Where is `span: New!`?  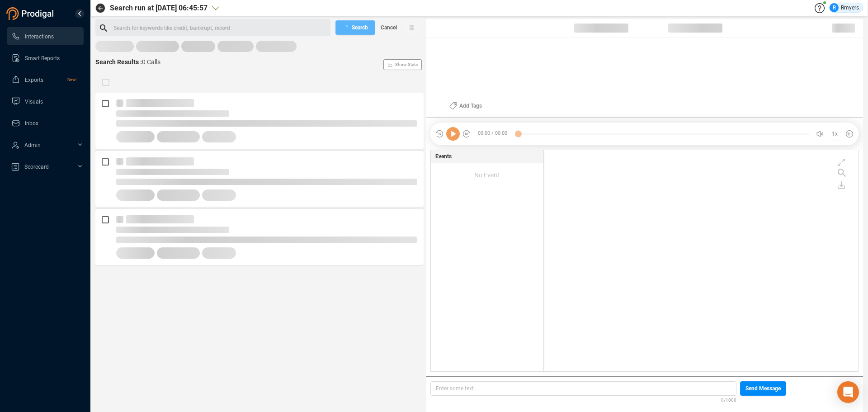 span: New! is located at coordinates (72, 79).